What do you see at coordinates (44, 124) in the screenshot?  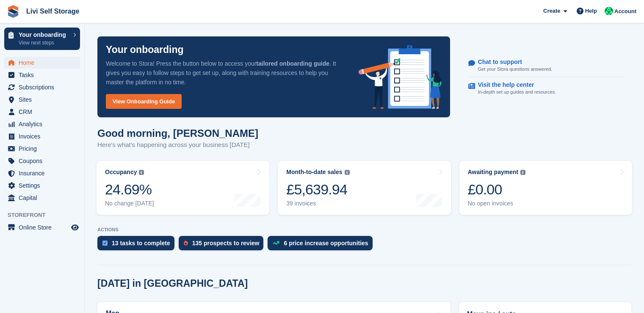 I see `span: Analytics` at bounding box center [44, 124].